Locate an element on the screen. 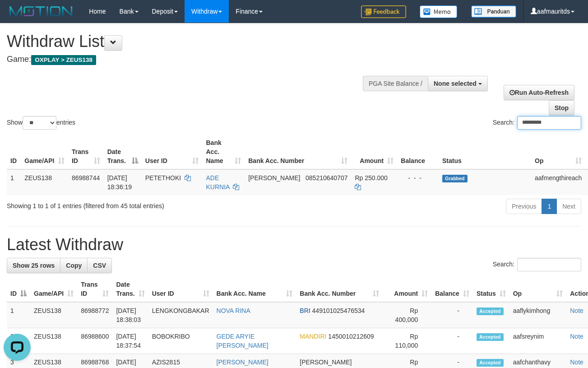  a: Previous is located at coordinates (524, 206).